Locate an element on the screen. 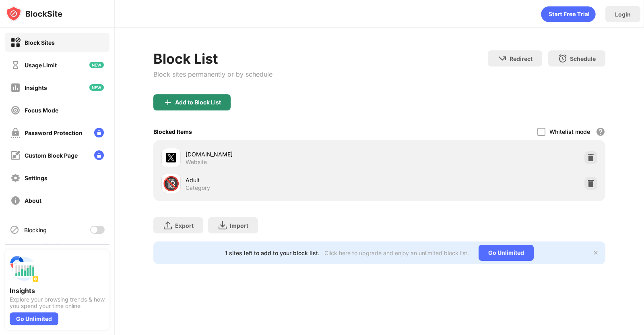 This screenshot has width=644, height=335. div: Whitelist mode is located at coordinates (570, 131).